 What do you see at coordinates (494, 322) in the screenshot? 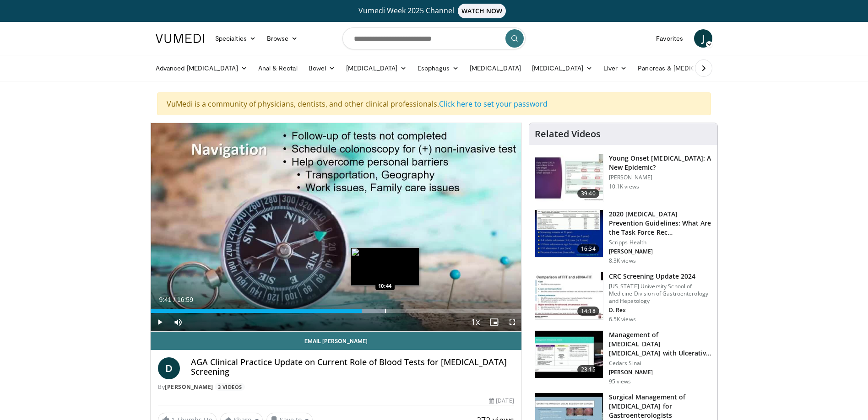
I see `button: Enable picture-in-picture mode` at bounding box center [494, 322].